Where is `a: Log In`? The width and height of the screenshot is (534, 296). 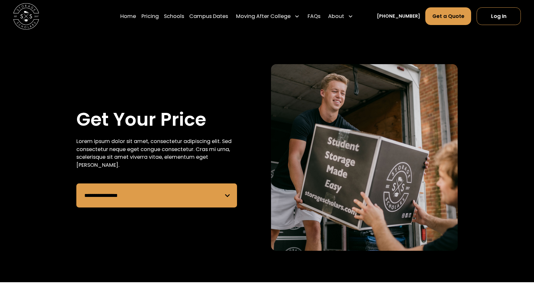
a: Log In is located at coordinates (498, 16).